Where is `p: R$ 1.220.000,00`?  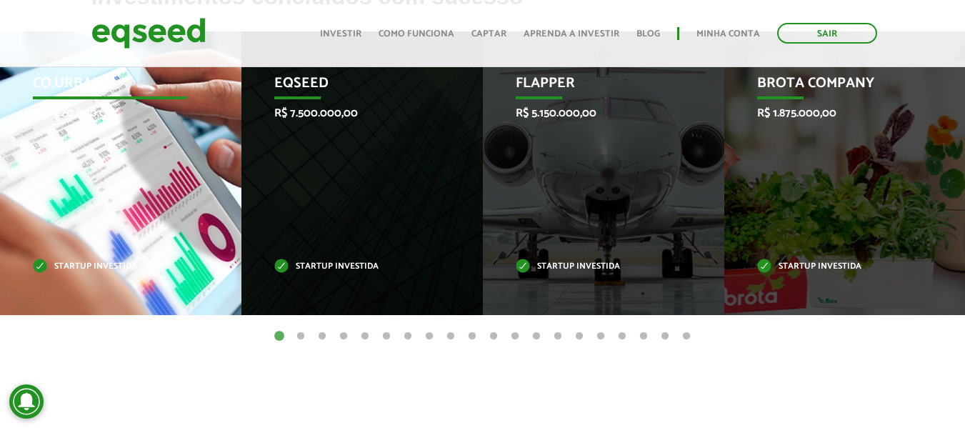 p: R$ 1.220.000,00 is located at coordinates (110, 113).